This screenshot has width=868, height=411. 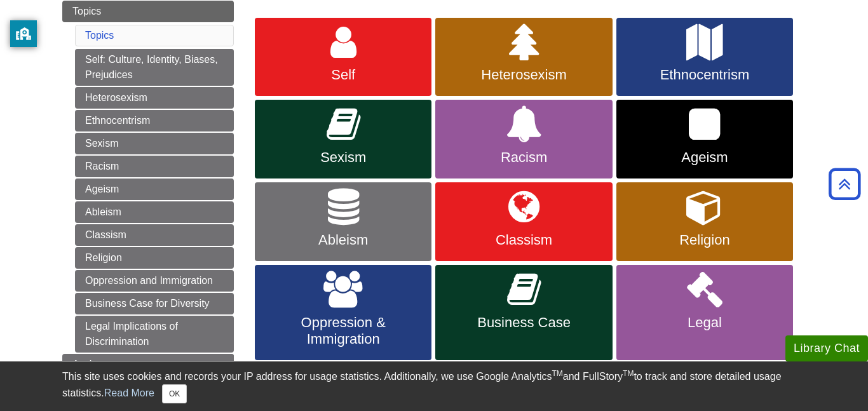 What do you see at coordinates (23, 34) in the screenshot?
I see `button: privacy banner` at bounding box center [23, 34].